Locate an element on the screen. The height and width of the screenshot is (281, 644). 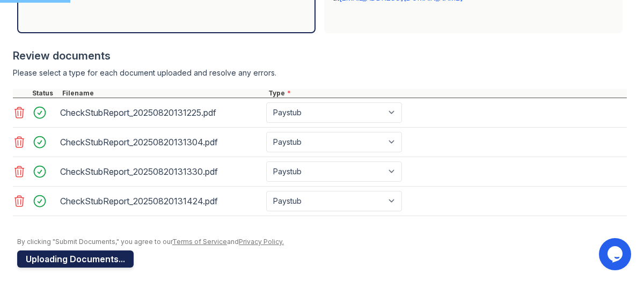
div: CheckStubReport_20250820131424.pdf is located at coordinates (161, 201).